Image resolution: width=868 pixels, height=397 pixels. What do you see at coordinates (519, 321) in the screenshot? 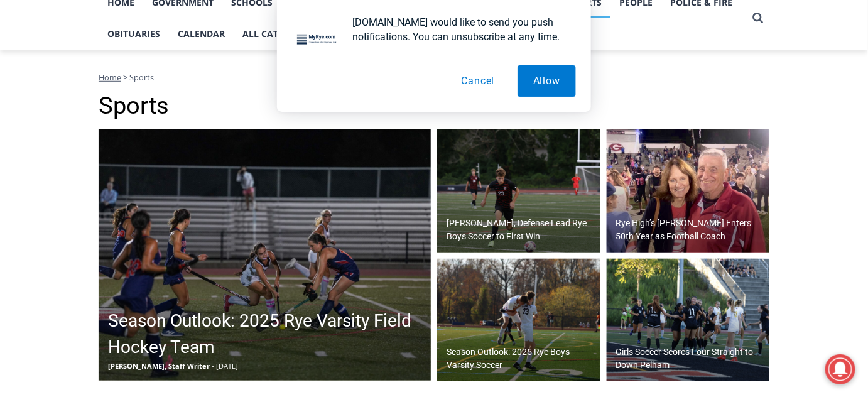
I see `img: (PHOTO: Alex van der Voort and Lex Cox of Rye Boys Varsity Soccer on Thursday, October 31, 2024 f...` at bounding box center [519, 321].